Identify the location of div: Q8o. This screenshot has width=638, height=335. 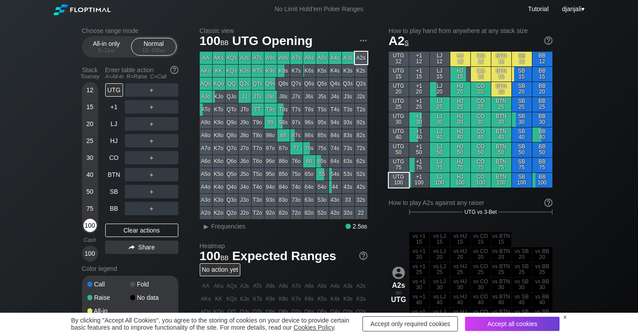
(232, 136).